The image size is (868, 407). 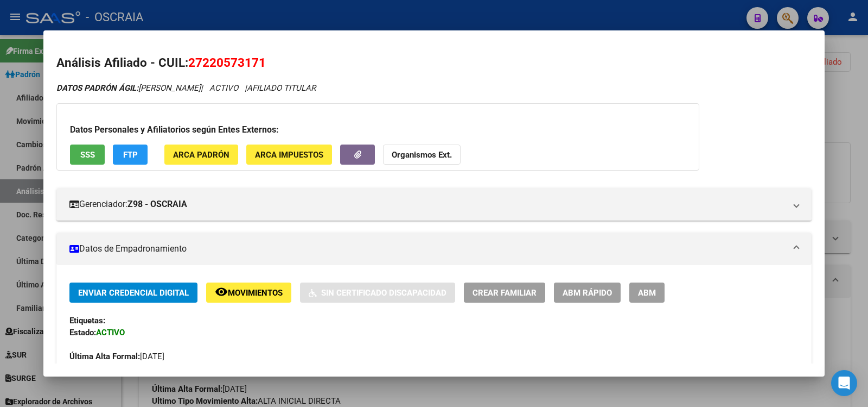 What do you see at coordinates (105, 356) in the screenshot?
I see `strong: Última Alta Formal:` at bounding box center [105, 356].